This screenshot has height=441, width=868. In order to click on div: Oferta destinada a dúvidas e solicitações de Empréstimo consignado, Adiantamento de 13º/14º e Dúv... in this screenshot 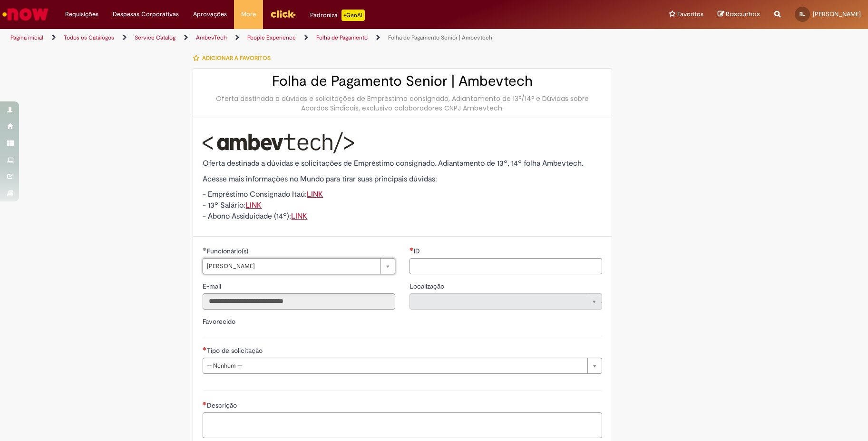, I will do `click(403, 104)`.